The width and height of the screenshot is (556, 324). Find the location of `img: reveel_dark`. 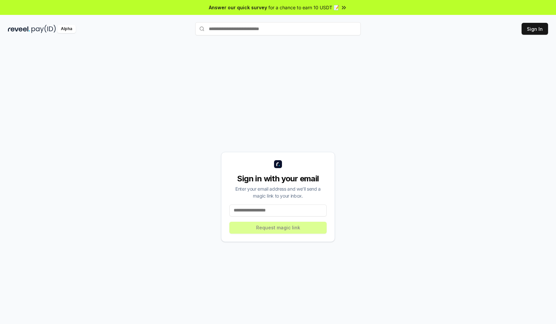

img: reveel_dark is located at coordinates (19, 29).